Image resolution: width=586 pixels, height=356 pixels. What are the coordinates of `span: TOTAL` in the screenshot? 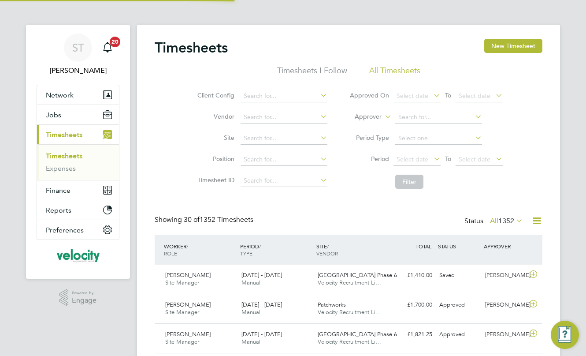 It's located at (423, 246).